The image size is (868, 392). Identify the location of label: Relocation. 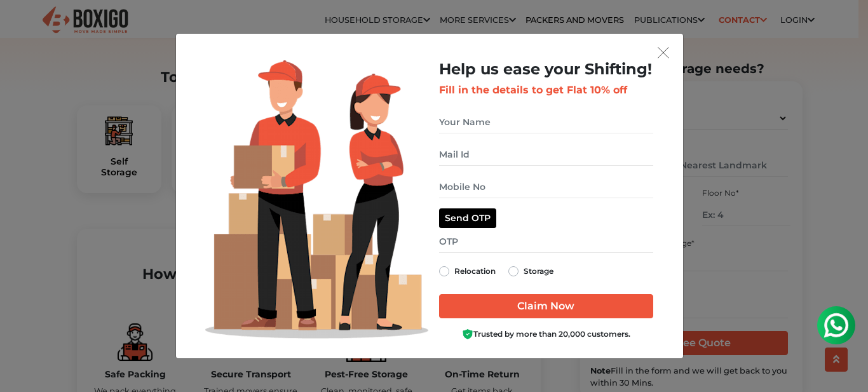
(475, 271).